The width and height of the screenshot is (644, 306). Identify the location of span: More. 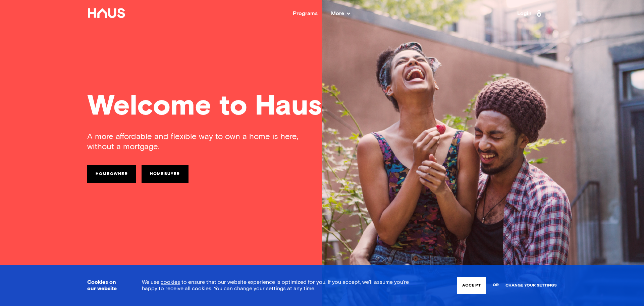
(340, 13).